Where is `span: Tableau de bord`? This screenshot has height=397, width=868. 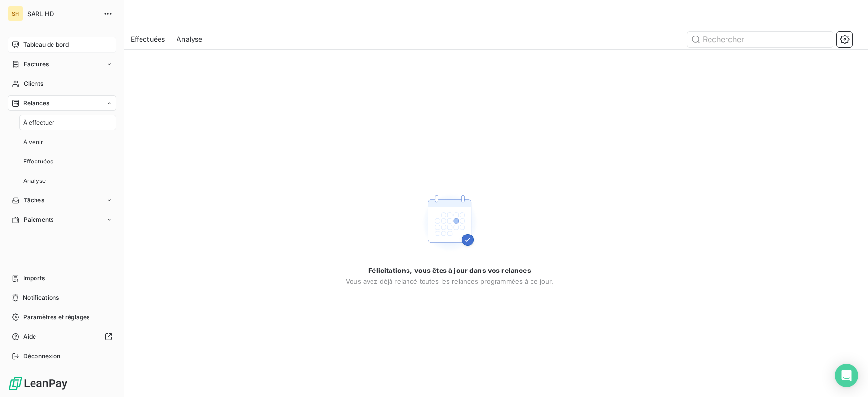
span: Tableau de bord is located at coordinates (46, 45).